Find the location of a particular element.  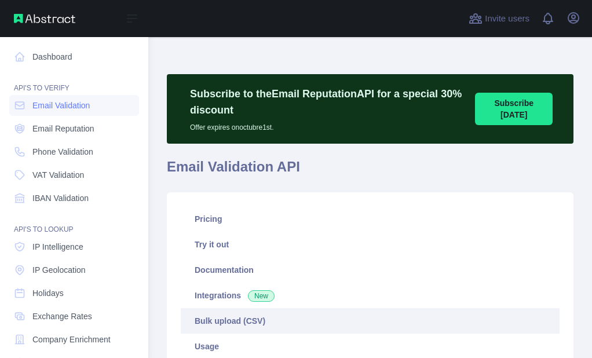

span: Phone Validation is located at coordinates (63, 152).